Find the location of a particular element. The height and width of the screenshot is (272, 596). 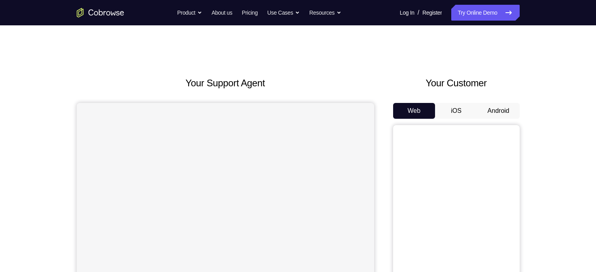

h2: Your Customer is located at coordinates (456, 83).